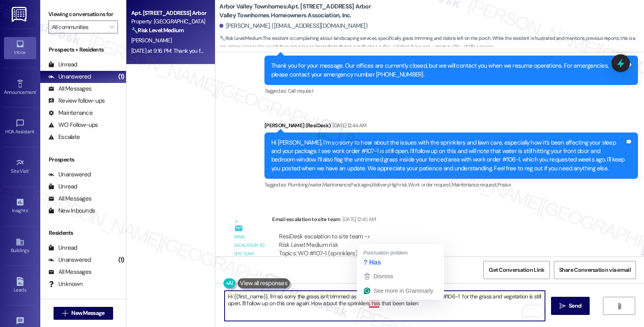 This screenshot has height=327, width=644. What do you see at coordinates (71, 113) in the screenshot?
I see `div: Maintenance` at bounding box center [71, 113].